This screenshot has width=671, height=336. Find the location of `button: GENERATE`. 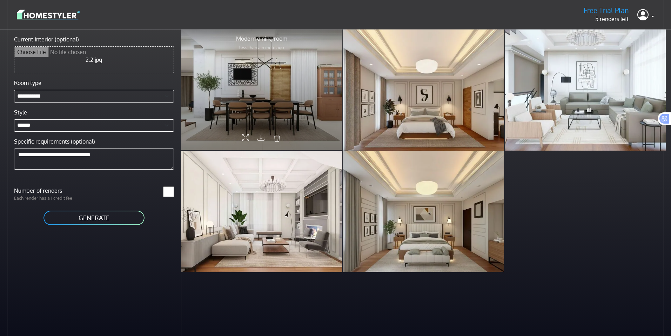

button: GENERATE is located at coordinates (94, 218).